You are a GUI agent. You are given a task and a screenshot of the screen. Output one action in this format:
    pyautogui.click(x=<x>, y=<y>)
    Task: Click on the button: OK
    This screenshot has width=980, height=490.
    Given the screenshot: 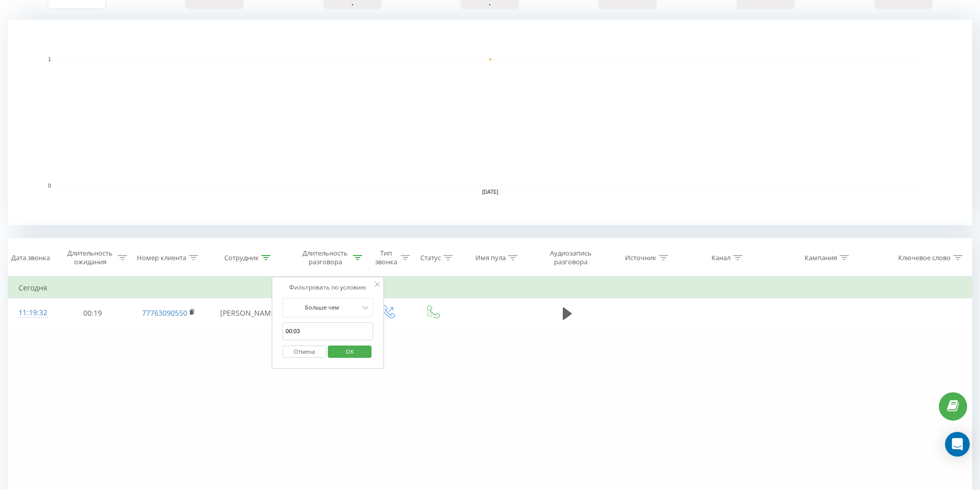 What is the action you would take?
    pyautogui.click(x=349, y=352)
    